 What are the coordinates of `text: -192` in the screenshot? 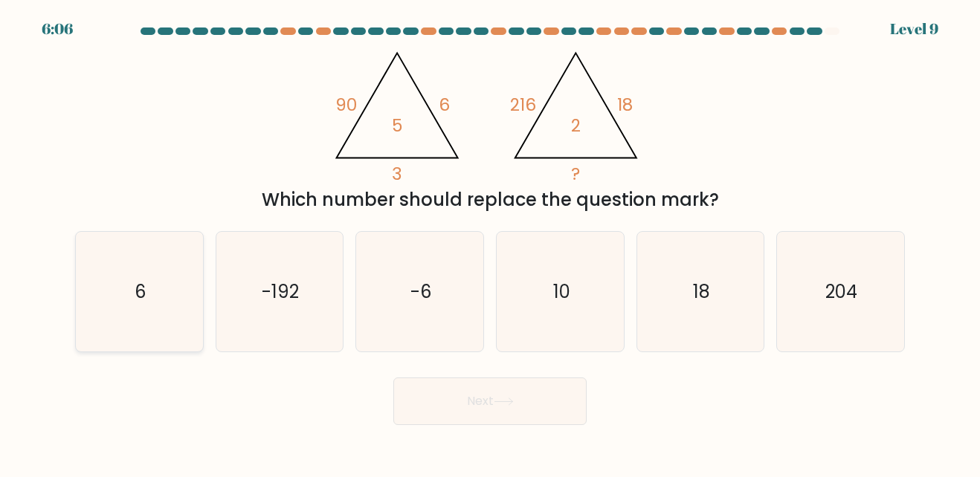 It's located at (281, 291).